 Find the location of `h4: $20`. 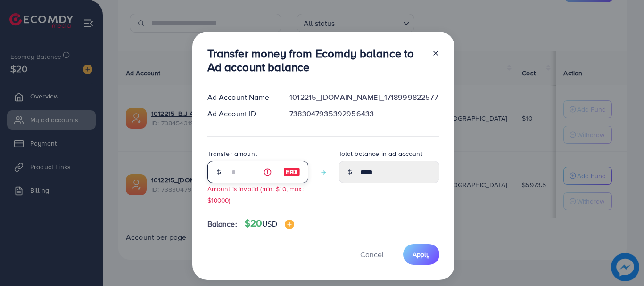

h4: $20 is located at coordinates (269, 224).